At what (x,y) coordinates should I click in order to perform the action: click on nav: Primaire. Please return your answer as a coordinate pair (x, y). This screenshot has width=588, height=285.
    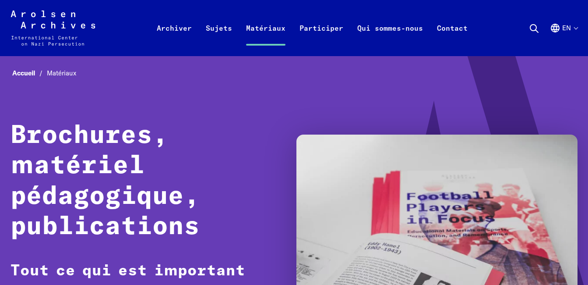
    Looking at the image, I should click on (312, 28).